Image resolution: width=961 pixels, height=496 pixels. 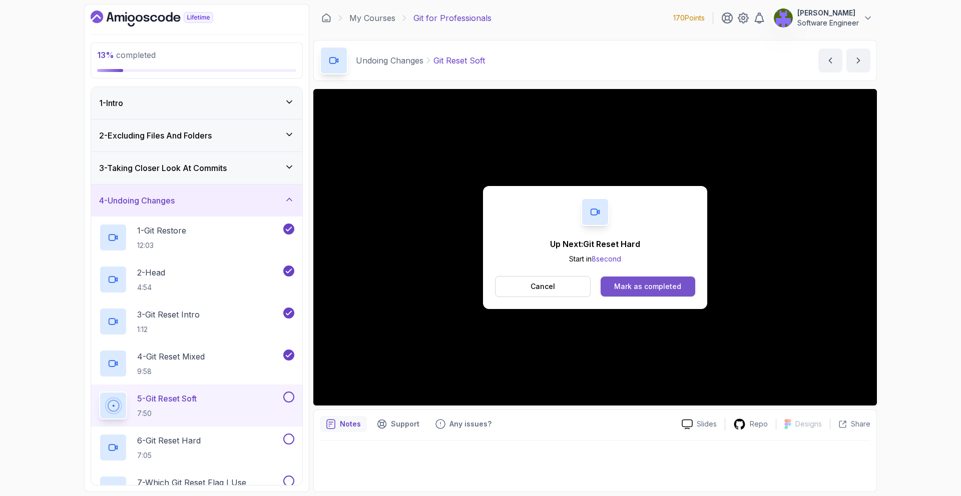 What do you see at coordinates (758, 424) in the screenshot?
I see `p: Repo` at bounding box center [758, 424].